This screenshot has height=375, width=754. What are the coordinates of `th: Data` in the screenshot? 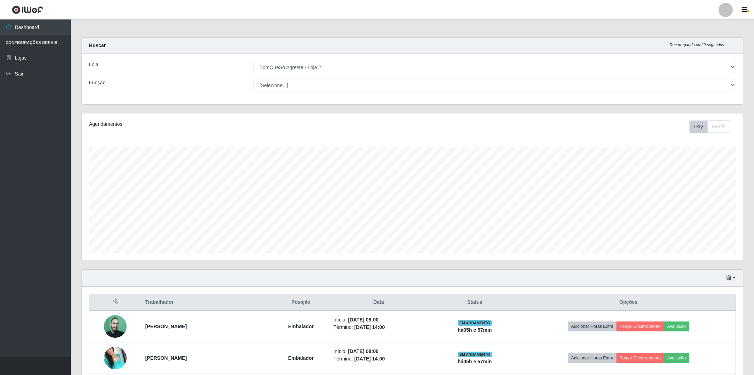 It's located at (378, 302).